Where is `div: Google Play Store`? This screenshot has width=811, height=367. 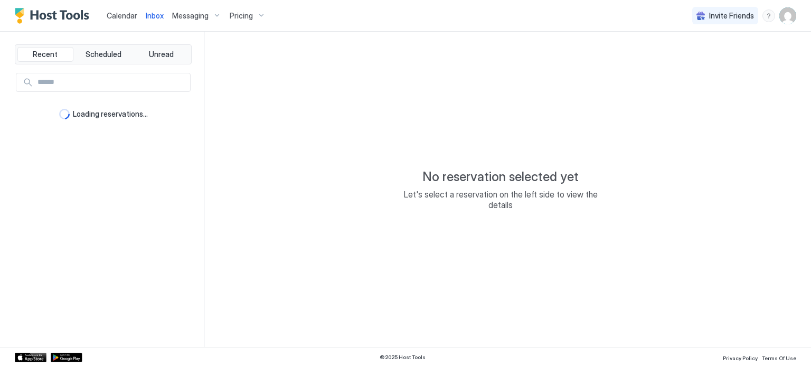 div: Google Play Store is located at coordinates (67, 357).